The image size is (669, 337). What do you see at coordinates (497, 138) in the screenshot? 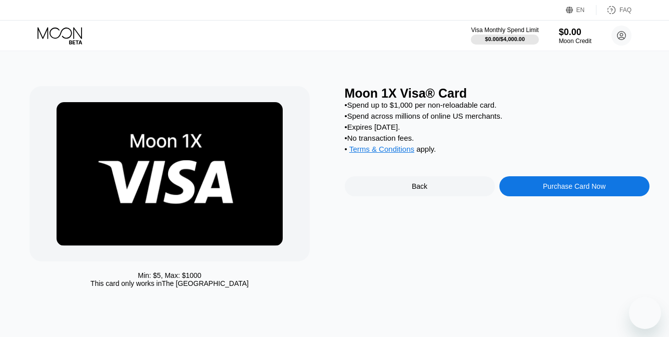
I see `div: • No transaction fees.` at bounding box center [497, 138].